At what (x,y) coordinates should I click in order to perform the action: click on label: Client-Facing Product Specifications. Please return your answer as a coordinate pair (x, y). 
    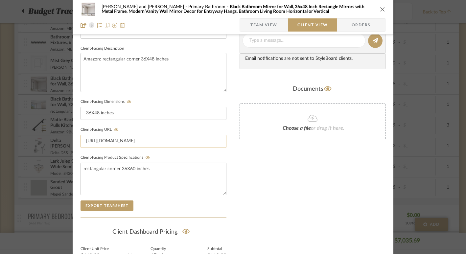
    Looking at the image, I should click on (116, 158).